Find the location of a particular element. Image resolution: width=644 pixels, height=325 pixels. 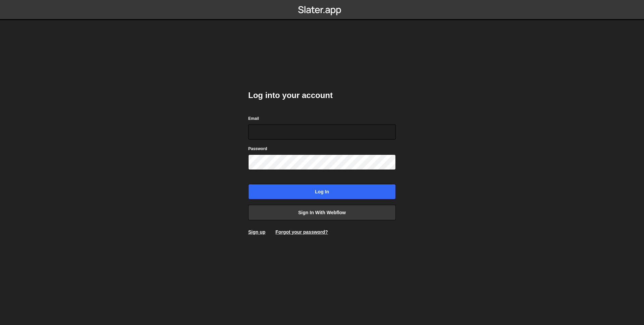

label: Password is located at coordinates (258, 148).